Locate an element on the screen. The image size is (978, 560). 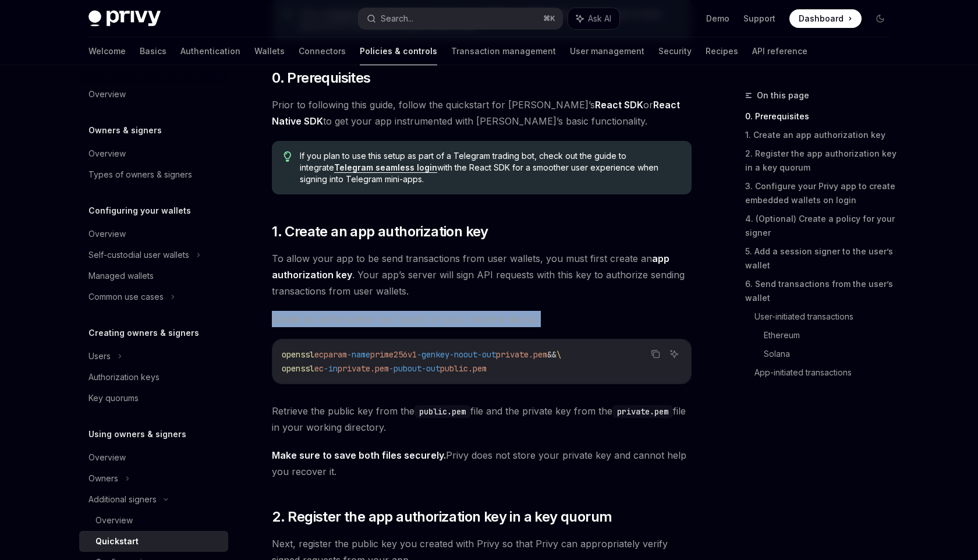
a: App-initiated transactions is located at coordinates (827, 372).